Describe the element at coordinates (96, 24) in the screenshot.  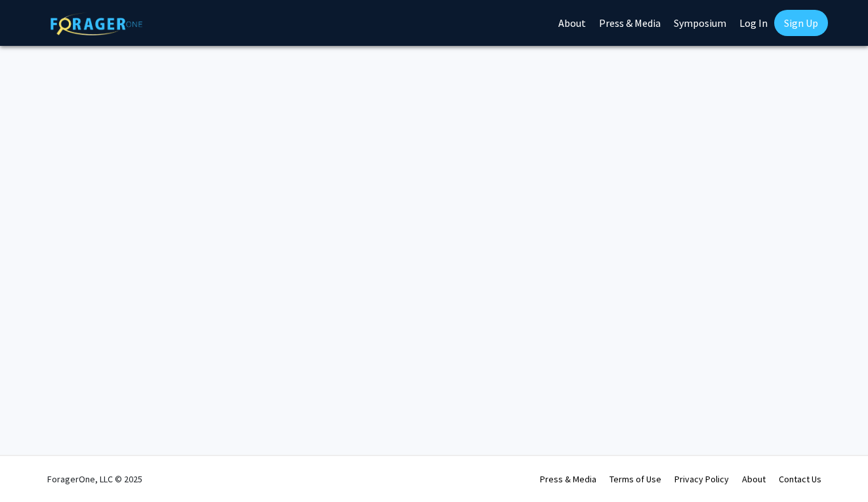
I see `img: ForagerOne Logo` at that location.